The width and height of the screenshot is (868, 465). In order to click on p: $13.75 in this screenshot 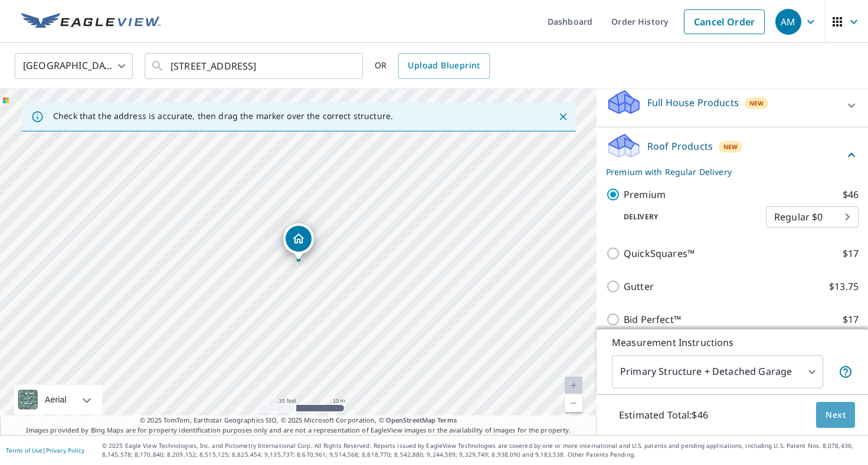, I will do `click(843, 287)`.